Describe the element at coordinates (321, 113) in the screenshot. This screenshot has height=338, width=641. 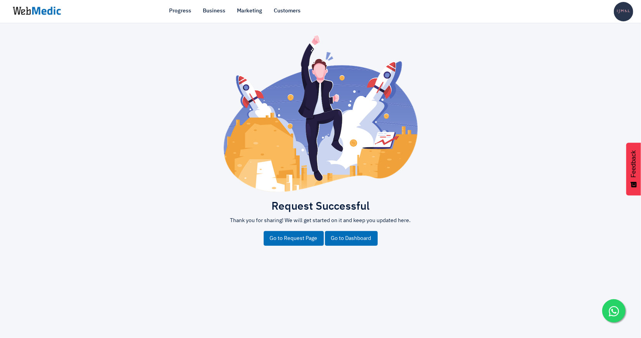
I see `img: success.png` at that location.